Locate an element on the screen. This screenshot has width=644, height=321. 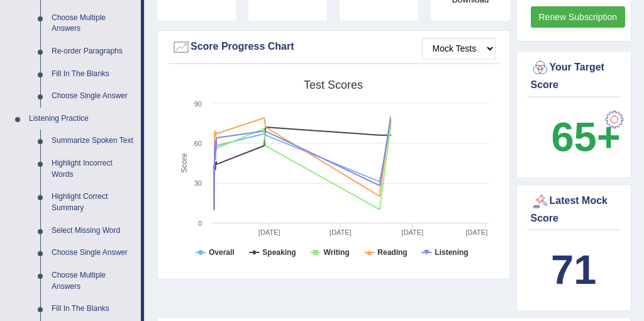
a: Select Missing Word is located at coordinates (93, 231).